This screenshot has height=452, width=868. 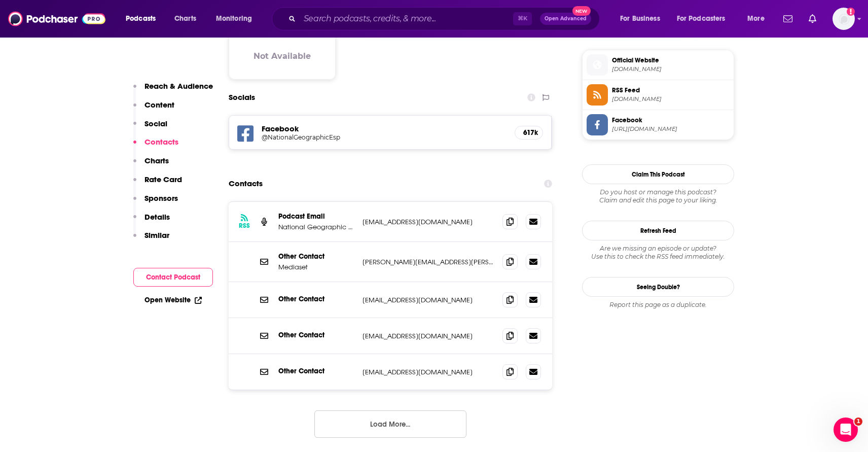 I want to click on span: Logged in as MegaphoneSupport, so click(x=843, y=19).